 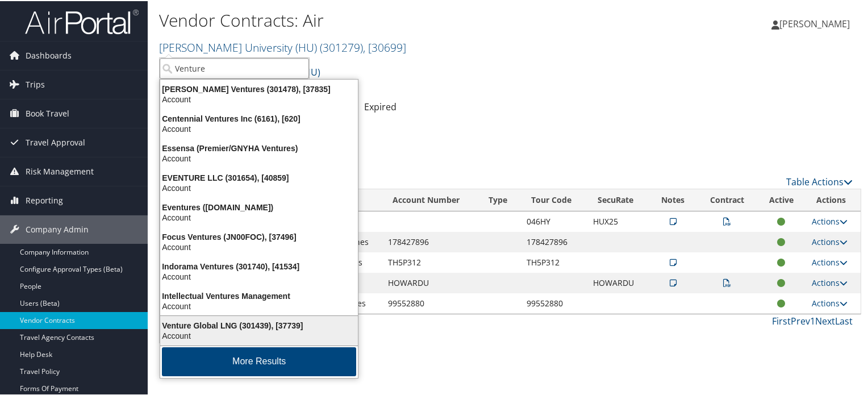 What do you see at coordinates (618, 199) in the screenshot?
I see `th: SecuRate: activate to sort column ascending` at bounding box center [618, 199].